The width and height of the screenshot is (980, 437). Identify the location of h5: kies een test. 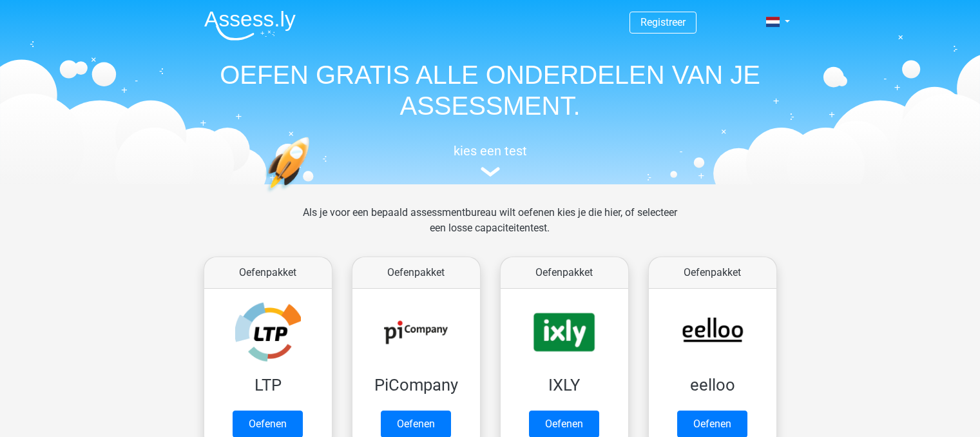
(490, 151).